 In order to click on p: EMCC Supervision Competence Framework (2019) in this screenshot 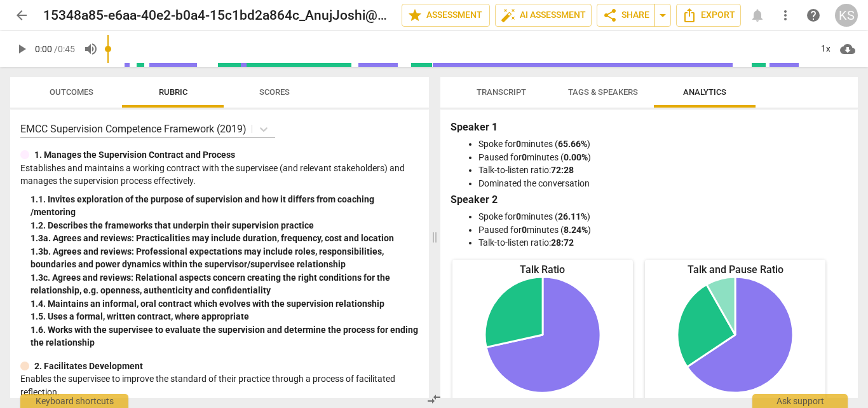, I will do `click(133, 129)`.